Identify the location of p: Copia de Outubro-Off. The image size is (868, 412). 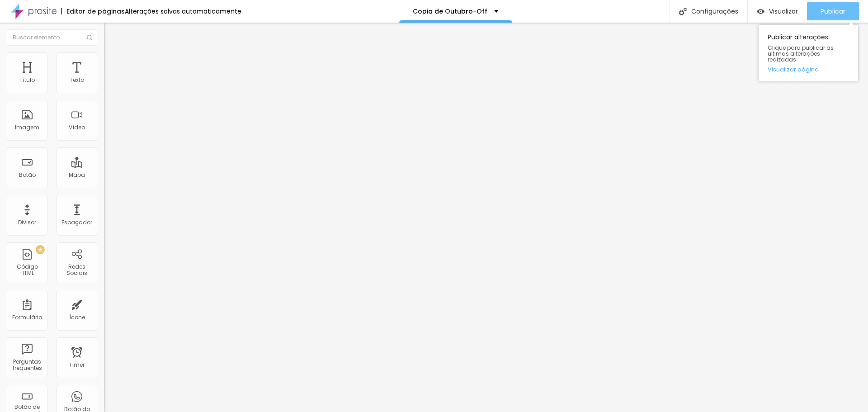
(450, 11).